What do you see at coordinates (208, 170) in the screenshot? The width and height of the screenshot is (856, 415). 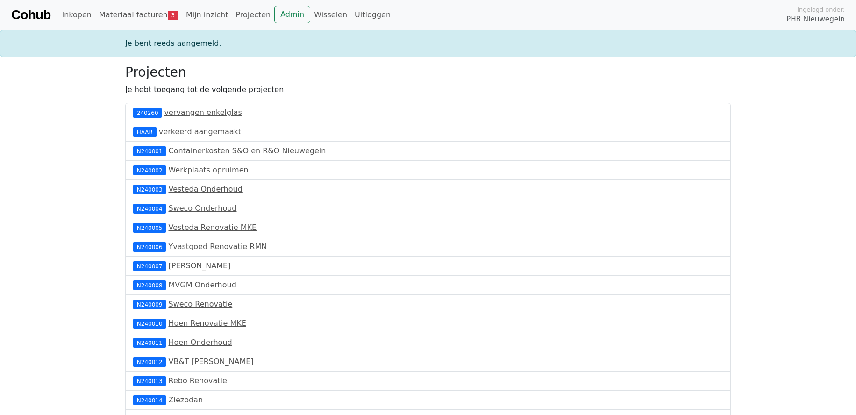 I see `a: Werkplaats opruimen` at bounding box center [208, 170].